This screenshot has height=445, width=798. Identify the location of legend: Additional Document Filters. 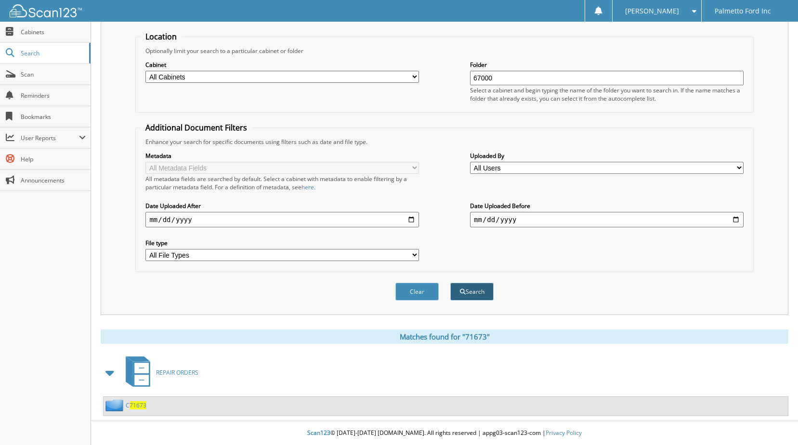
(196, 128).